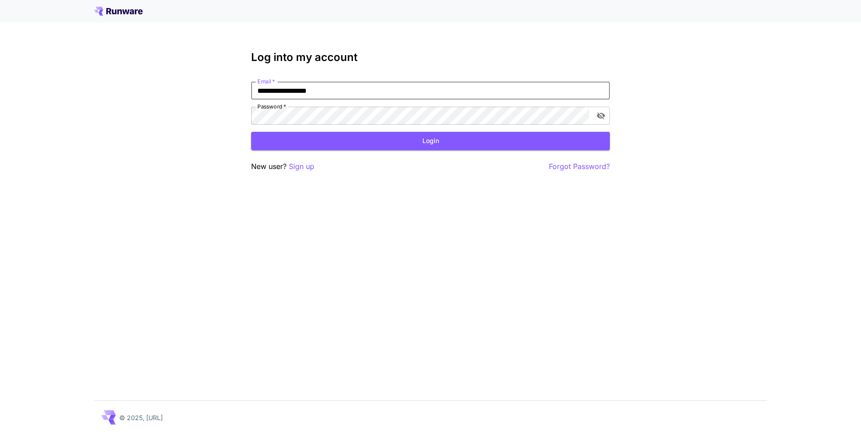 Image resolution: width=861 pixels, height=434 pixels. I want to click on button: Forgot Password?, so click(579, 166).